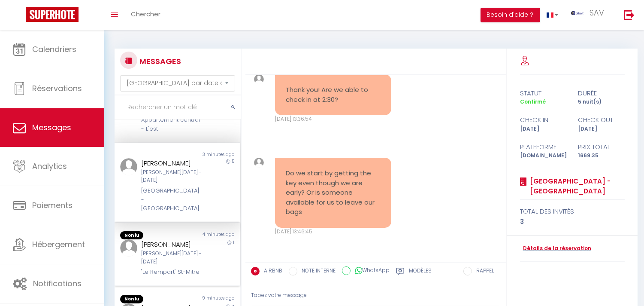 This screenshot has width=644, height=306. Describe the element at coordinates (208, 155) in the screenshot. I see `div: 3 minutes ago` at that location.